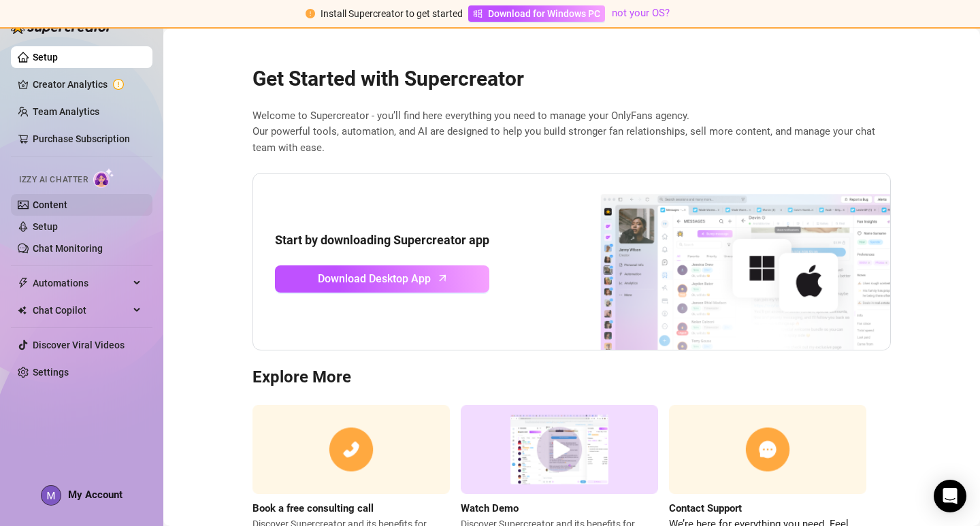  What do you see at coordinates (81, 283) in the screenshot?
I see `span: Automations` at bounding box center [81, 283].